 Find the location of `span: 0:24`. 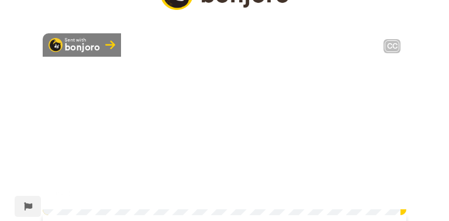

span: 0:24 is located at coordinates (61, 193).